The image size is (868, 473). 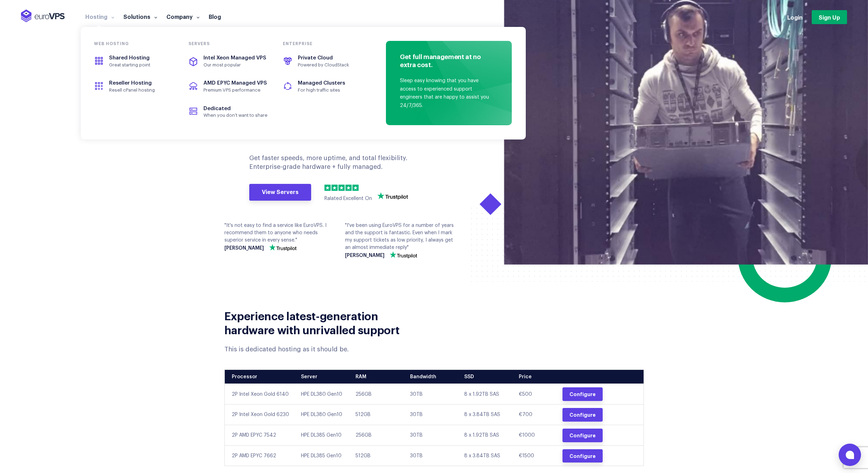 What do you see at coordinates (327, 322) in the screenshot?
I see `h2: Experience latest-generation hardware with unrivalled support` at bounding box center [327, 322].